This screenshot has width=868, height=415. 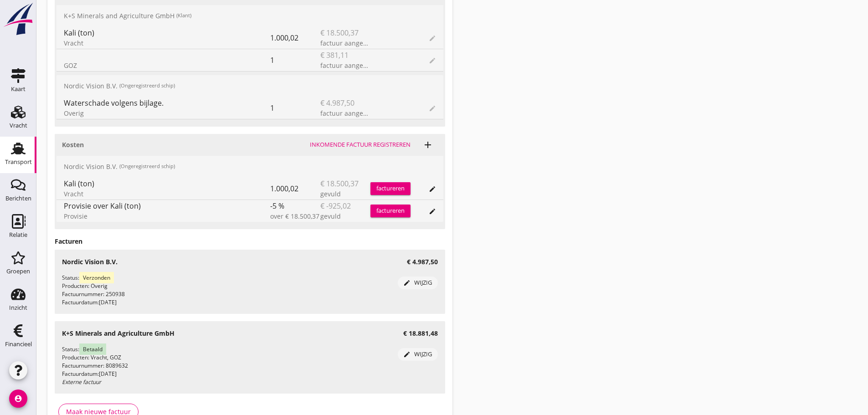 I want to click on strong: Kosten, so click(x=73, y=144).